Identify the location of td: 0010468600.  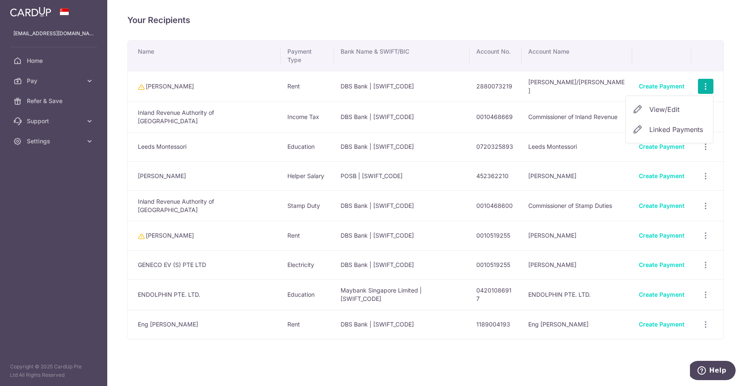
(496, 205).